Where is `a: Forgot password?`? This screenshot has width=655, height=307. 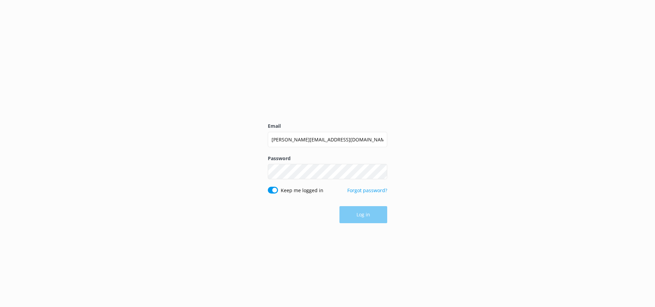 a: Forgot password? is located at coordinates (367, 190).